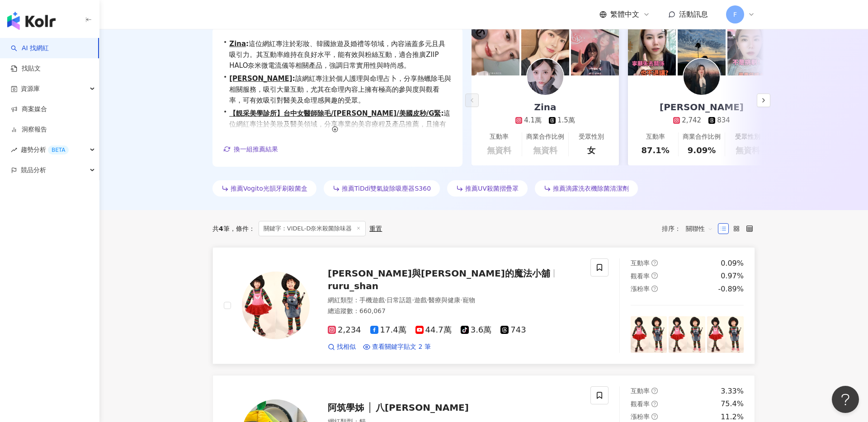 The height and width of the screenshot is (422, 868). I want to click on a: searchAI 找網紅, so click(30, 48).